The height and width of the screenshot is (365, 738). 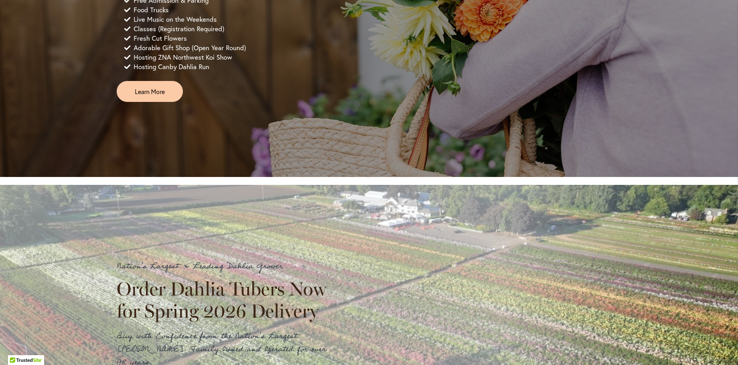 What do you see at coordinates (225, 266) in the screenshot?
I see `p: Nation's Largest & Leading Dahlia Grower` at bounding box center [225, 266].